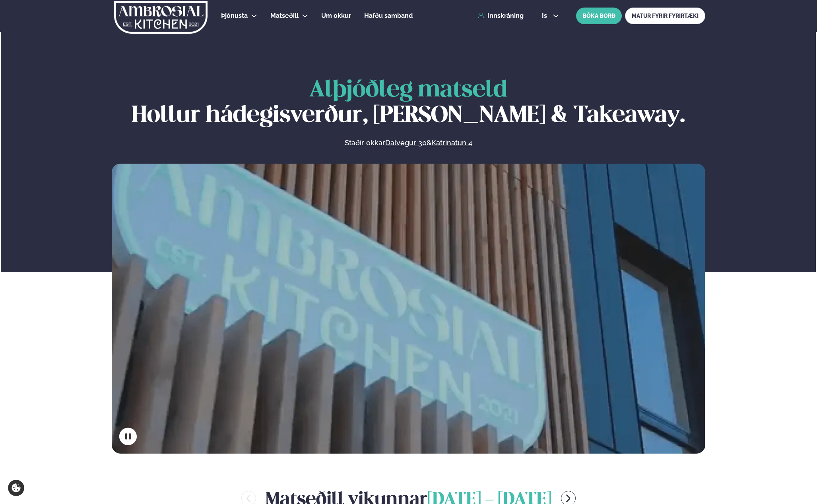  Describe the element at coordinates (284, 15) in the screenshot. I see `span: Matseðill` at that location.